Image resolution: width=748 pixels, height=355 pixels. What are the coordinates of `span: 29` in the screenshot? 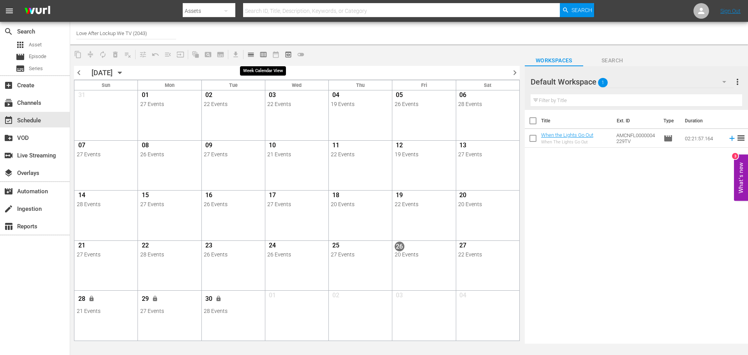 It's located at (145, 300).